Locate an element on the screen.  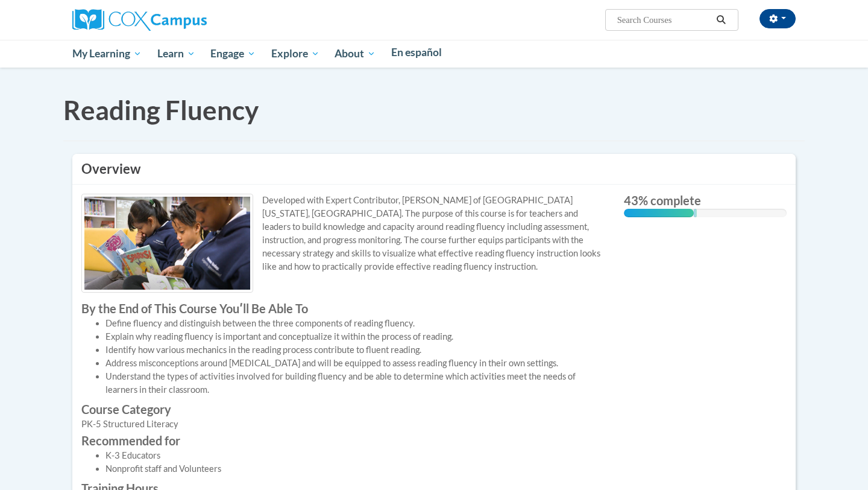
a: About is located at coordinates (356, 53).